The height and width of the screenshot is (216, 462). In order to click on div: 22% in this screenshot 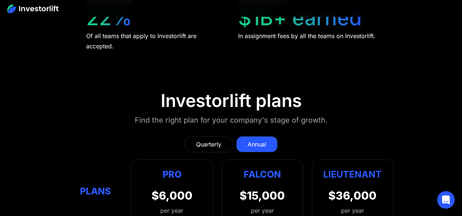, I will do `click(109, 18)`.